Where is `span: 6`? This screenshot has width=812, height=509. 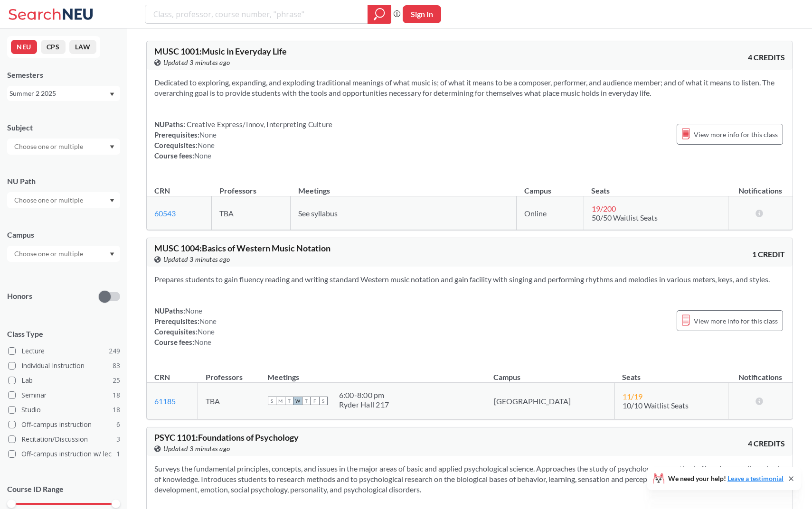
span: 6 is located at coordinates (119, 425).